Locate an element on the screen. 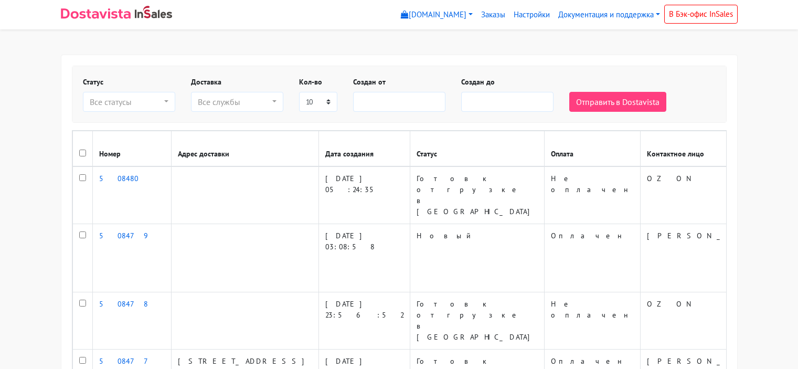 This screenshot has width=798, height=369. a: 508480 is located at coordinates (119, 178).